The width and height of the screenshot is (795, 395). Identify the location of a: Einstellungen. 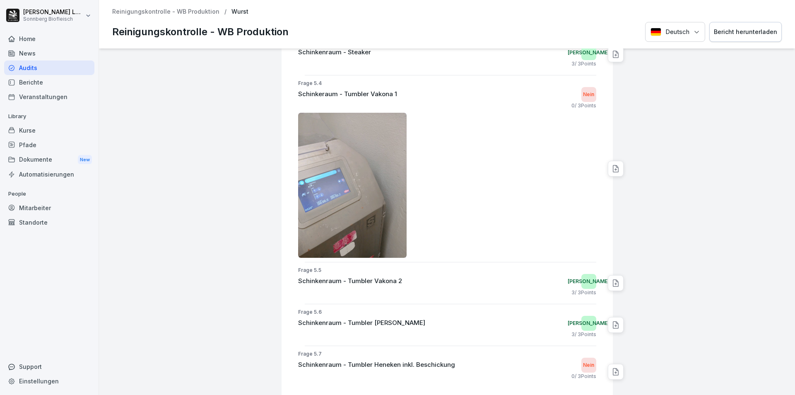
(49, 380).